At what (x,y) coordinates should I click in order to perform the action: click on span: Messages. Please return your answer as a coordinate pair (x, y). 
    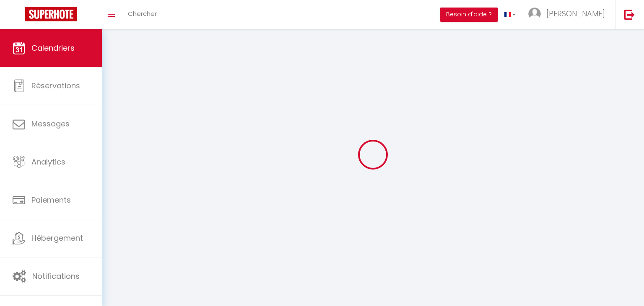
    Looking at the image, I should click on (50, 123).